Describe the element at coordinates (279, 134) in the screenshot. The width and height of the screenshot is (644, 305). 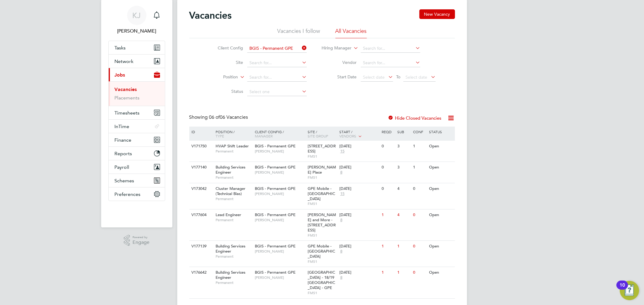
I see `div: Client Config /` at that location.